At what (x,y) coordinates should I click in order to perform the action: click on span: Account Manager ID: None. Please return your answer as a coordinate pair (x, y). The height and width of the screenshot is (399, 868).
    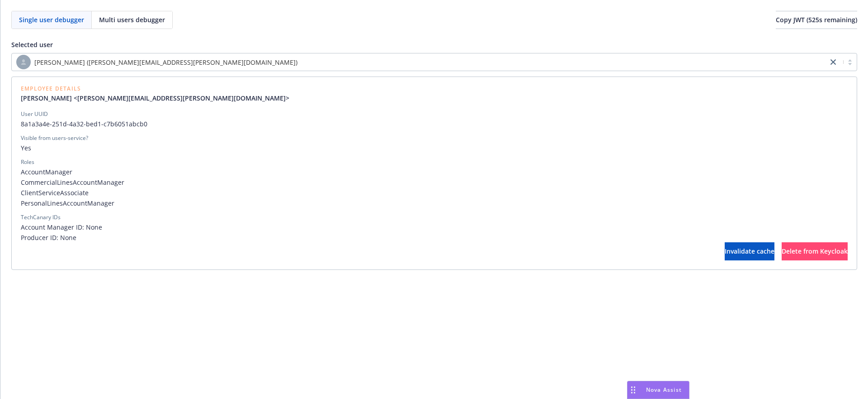
    Looking at the image, I should click on (434, 227).